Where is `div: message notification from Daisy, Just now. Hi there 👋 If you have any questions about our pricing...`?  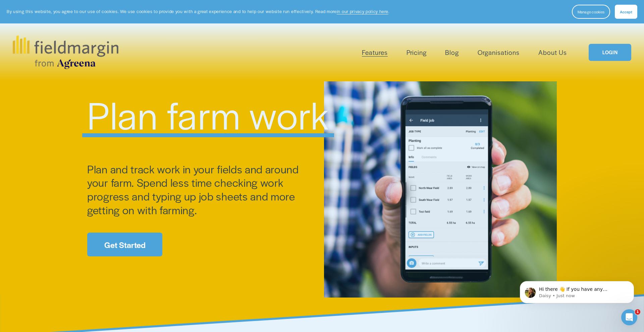
div: message notification from Daisy, Just now. Hi there 👋 If you have any questions about our pricing... is located at coordinates (67, 25).